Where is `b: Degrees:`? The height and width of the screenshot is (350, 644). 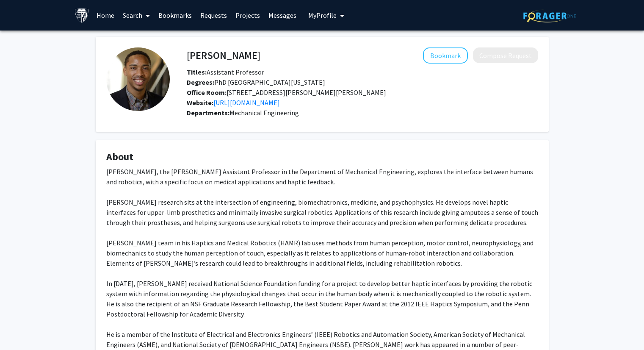
b: Degrees: is located at coordinates (200, 82).